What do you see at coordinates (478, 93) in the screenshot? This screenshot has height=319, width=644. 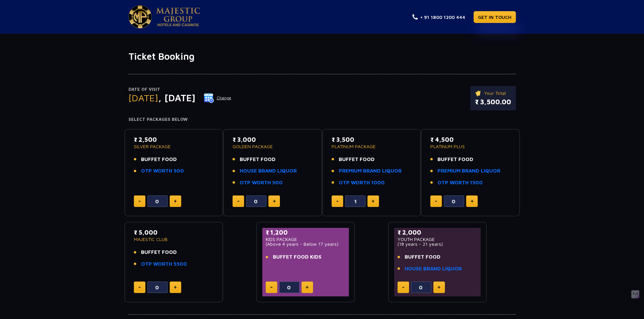 I see `img: ticket` at bounding box center [478, 93].